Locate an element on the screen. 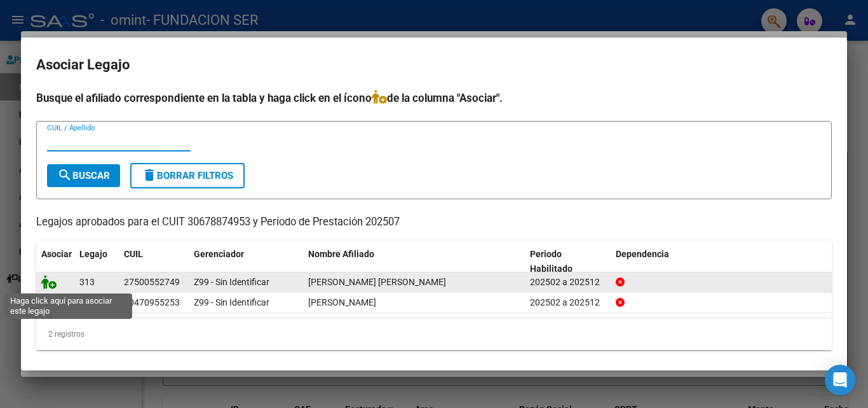  datatable-header-cell: Nombre Afiliado is located at coordinates (413, 262).